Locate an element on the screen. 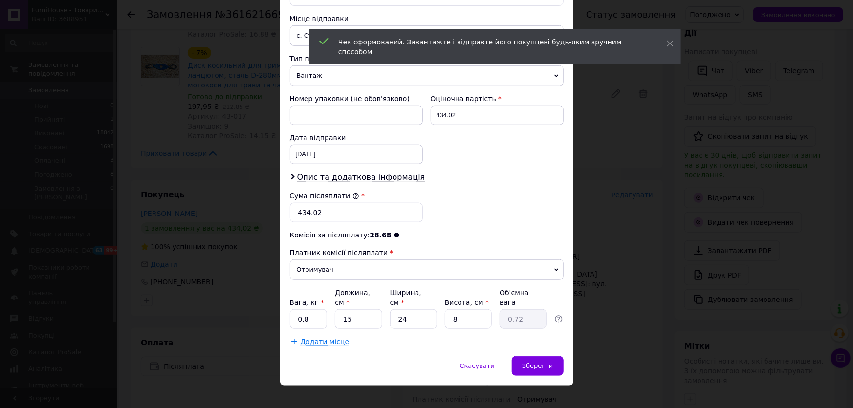 This screenshot has width=853, height=408. span: Додати місце is located at coordinates (325, 342).